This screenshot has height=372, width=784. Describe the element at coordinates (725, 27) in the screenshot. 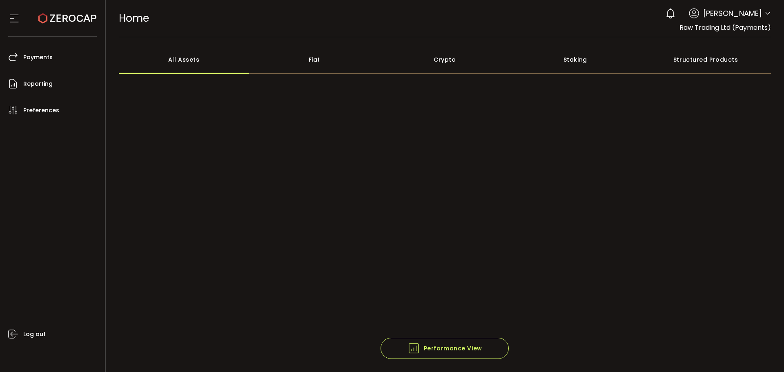

I see `span: Raw Trading Ltd (Payments)` at that location.